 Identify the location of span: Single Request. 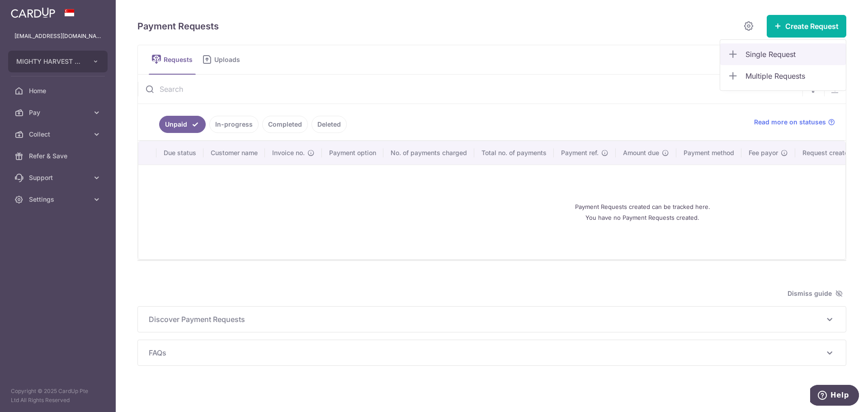
(792, 54).